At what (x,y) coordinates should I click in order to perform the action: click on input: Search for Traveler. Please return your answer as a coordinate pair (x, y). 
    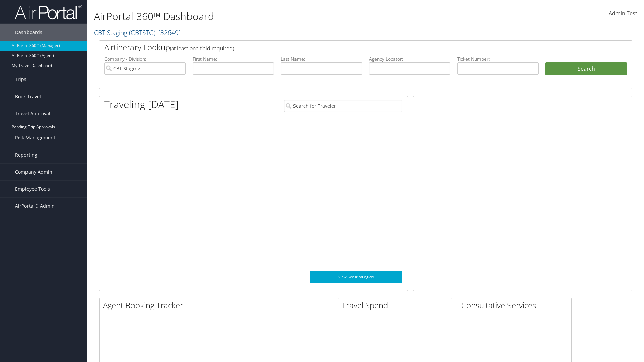
    Looking at the image, I should click on (343, 106).